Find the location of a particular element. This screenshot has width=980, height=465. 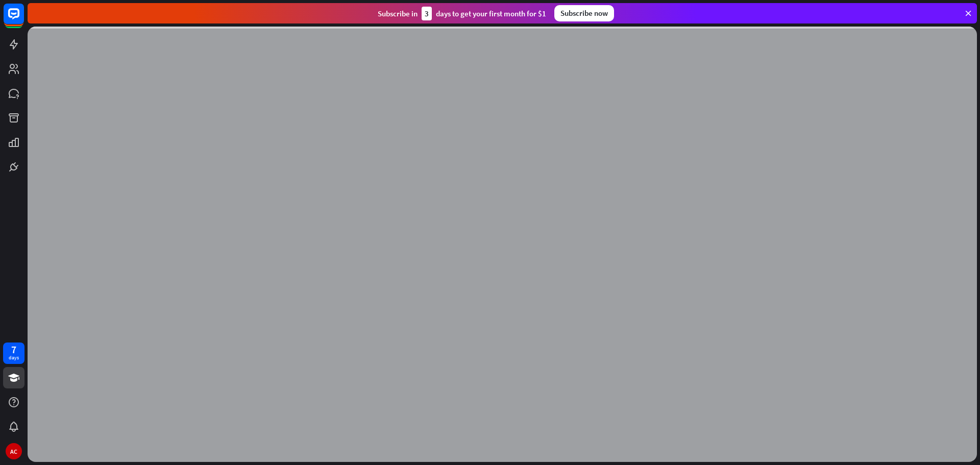

div: Subscribe in days to get your first month for $1 is located at coordinates (462, 13).